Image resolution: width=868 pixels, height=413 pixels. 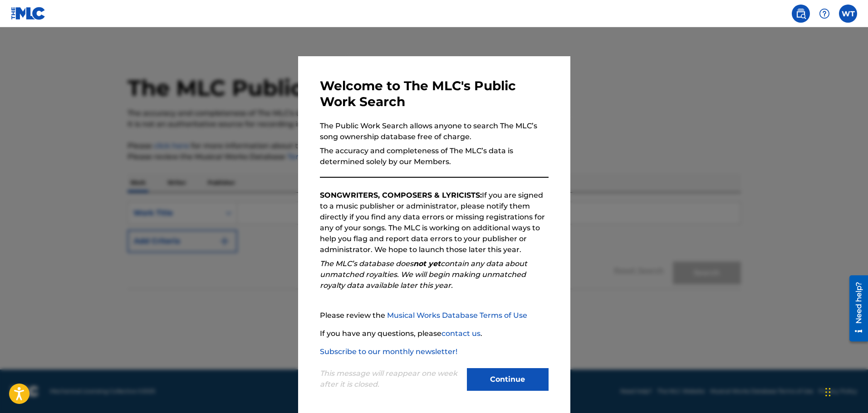 What do you see at coordinates (801, 14) in the screenshot?
I see `img: search` at bounding box center [801, 14].